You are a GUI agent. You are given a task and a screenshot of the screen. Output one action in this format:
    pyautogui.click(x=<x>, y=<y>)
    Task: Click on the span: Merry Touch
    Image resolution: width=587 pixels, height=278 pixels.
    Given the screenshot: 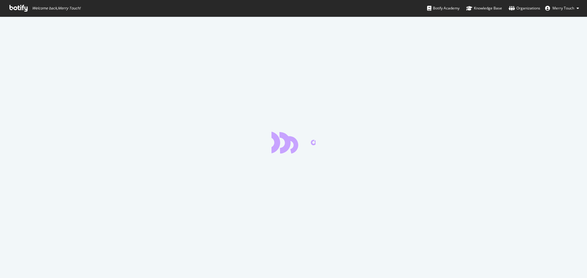 What is the action you would take?
    pyautogui.click(x=563, y=8)
    